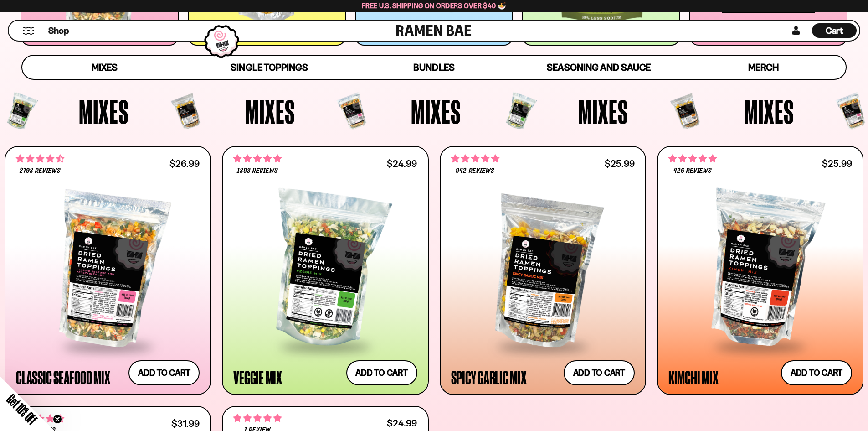  Describe the element at coordinates (40, 171) in the screenshot. I see `span: 2793 reviews` at that location.